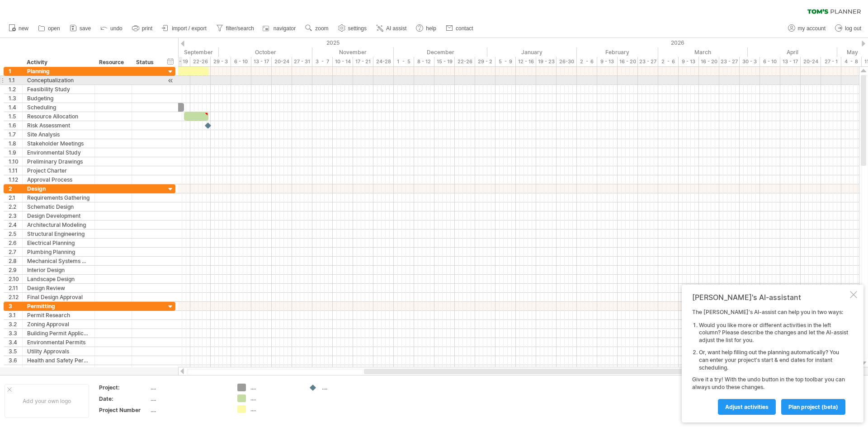  What do you see at coordinates (59, 333) in the screenshot?
I see `div: Building Permit Application` at bounding box center [59, 333].